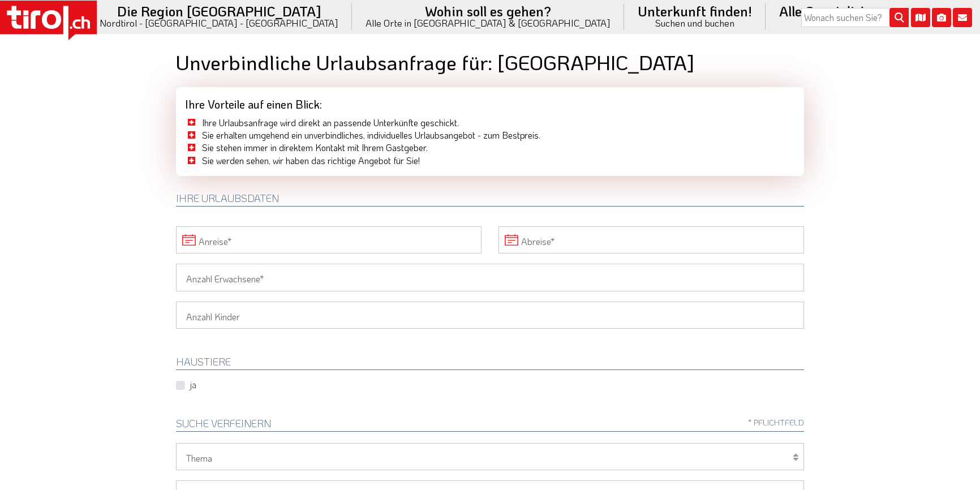  I want to click on i: Kontakt, so click(963, 17).